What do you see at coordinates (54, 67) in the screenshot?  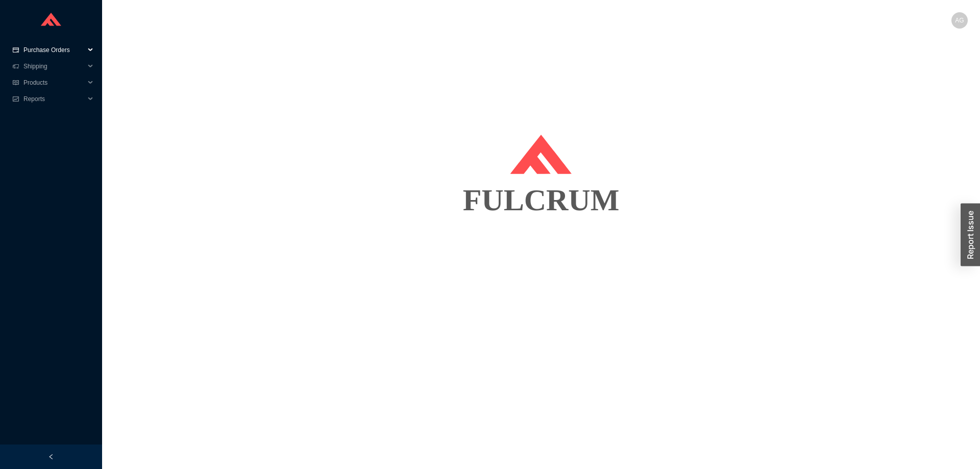 I see `span: Shipping` at bounding box center [54, 67].